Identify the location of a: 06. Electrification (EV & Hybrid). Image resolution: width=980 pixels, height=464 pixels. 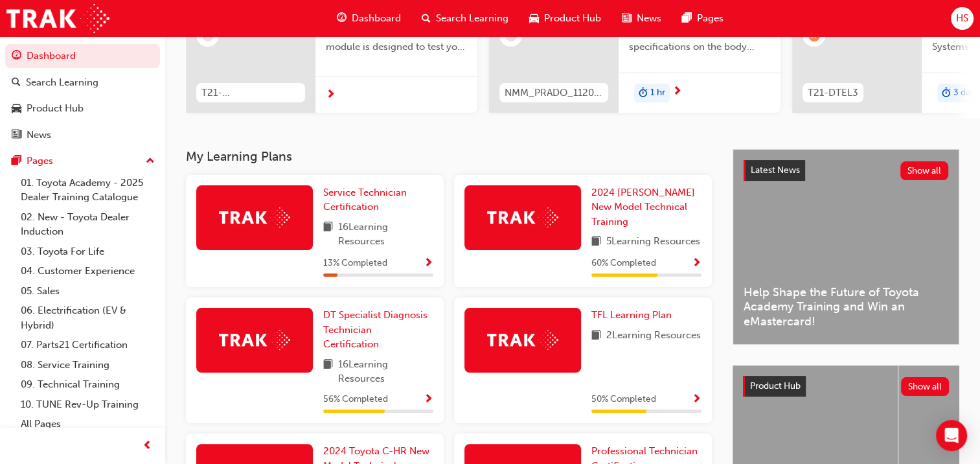
(87, 318).